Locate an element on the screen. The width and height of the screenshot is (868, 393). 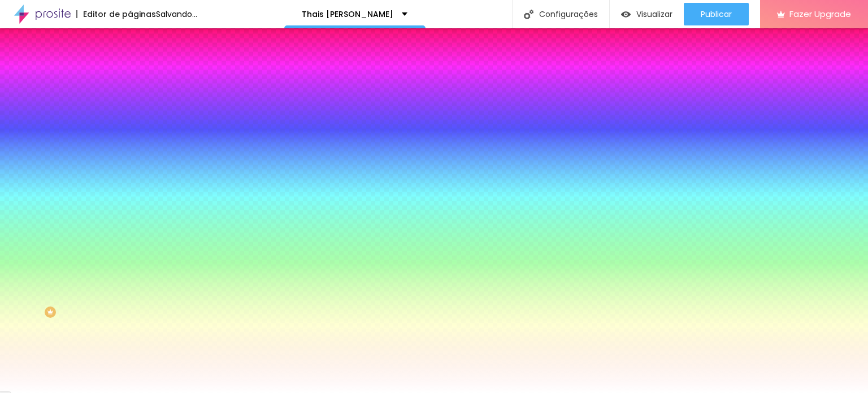
img: view-1.svg is located at coordinates (626, 14).